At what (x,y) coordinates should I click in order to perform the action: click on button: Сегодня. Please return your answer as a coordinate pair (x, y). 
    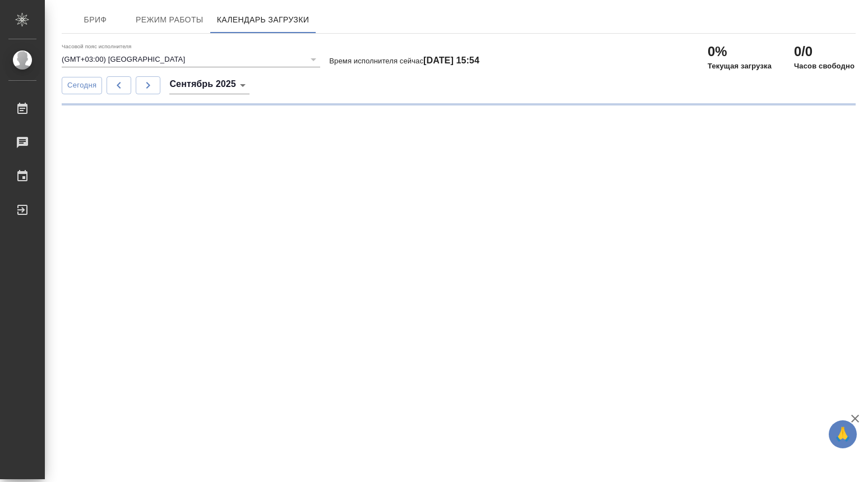
    Looking at the image, I should click on (82, 85).